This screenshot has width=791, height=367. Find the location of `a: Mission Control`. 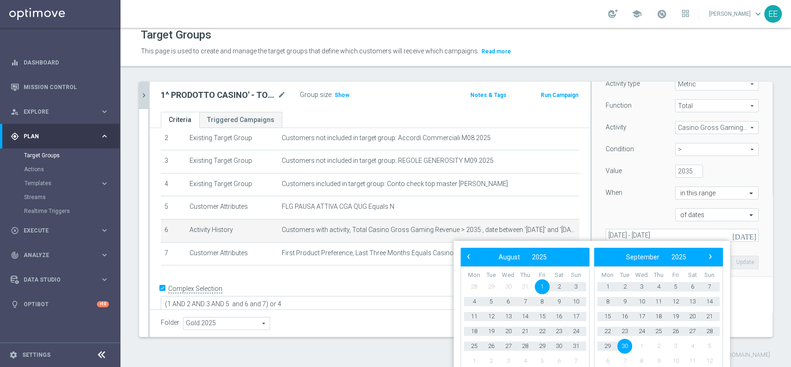

a: Mission Control is located at coordinates (66, 87).